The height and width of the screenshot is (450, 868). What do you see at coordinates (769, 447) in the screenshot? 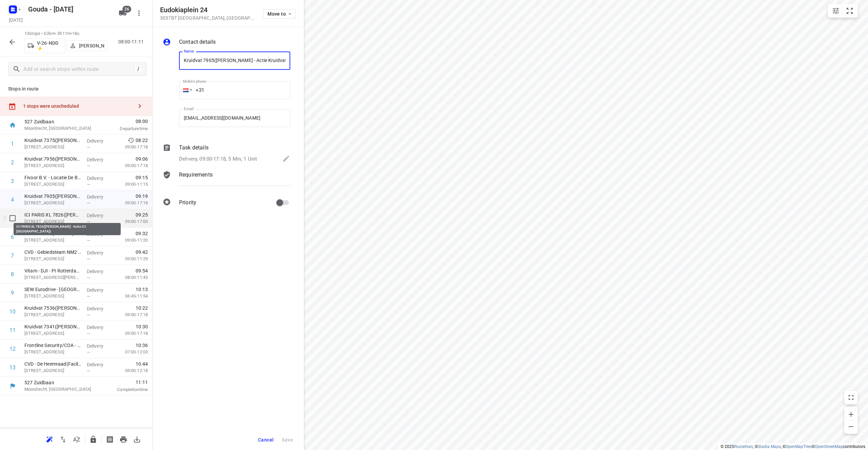
I see `a: Stadia Maps` at bounding box center [769, 447].